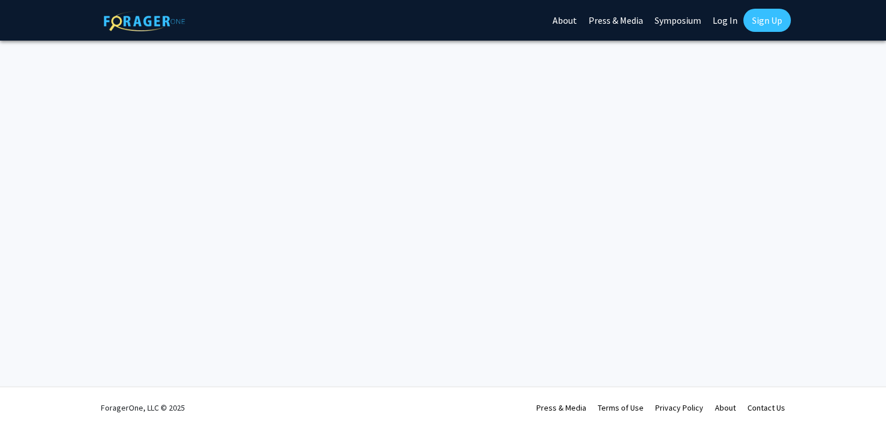  Describe the element at coordinates (726, 408) in the screenshot. I see `a: About` at that location.